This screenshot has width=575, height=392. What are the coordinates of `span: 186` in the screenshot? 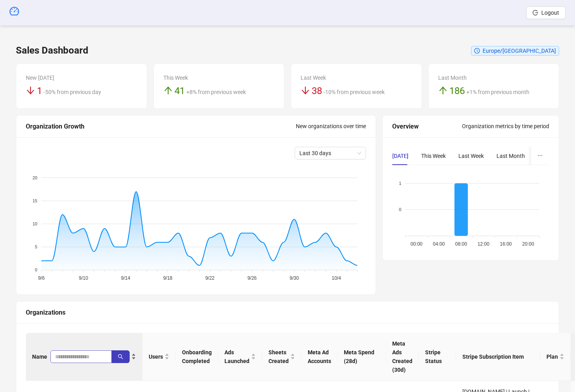 It's located at (457, 91).